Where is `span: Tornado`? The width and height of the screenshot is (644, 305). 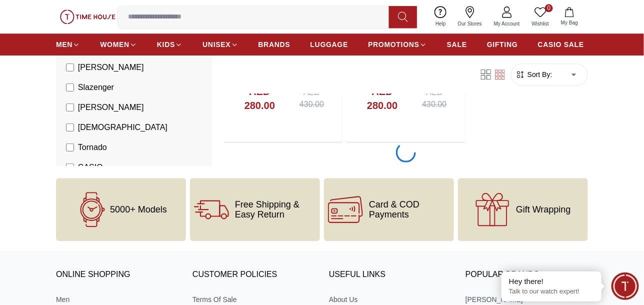 span: Tornado is located at coordinates (93, 148).